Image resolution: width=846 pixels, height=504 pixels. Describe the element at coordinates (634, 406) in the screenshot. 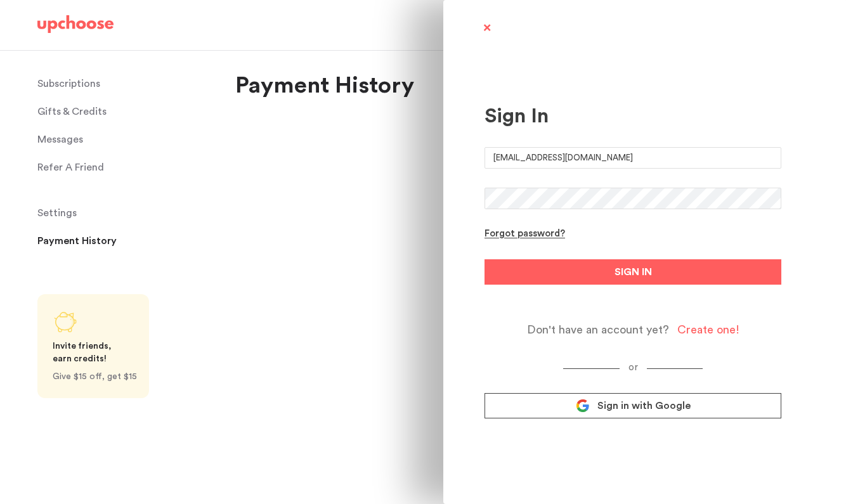

I see `a: Sign in with Google` at that location.